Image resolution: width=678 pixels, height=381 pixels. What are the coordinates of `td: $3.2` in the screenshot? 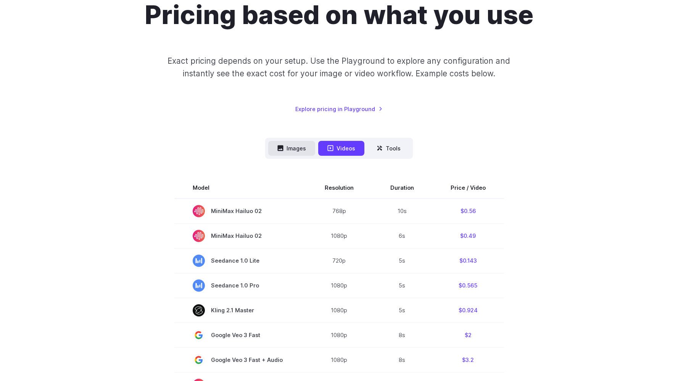 It's located at (468, 359).